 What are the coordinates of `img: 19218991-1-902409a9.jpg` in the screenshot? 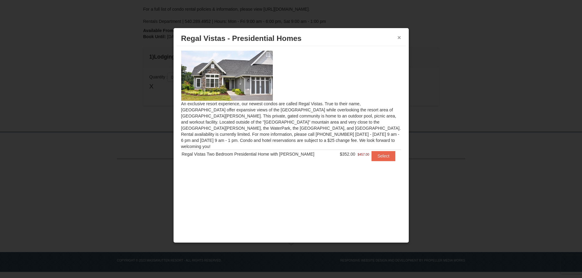 It's located at (227, 76).